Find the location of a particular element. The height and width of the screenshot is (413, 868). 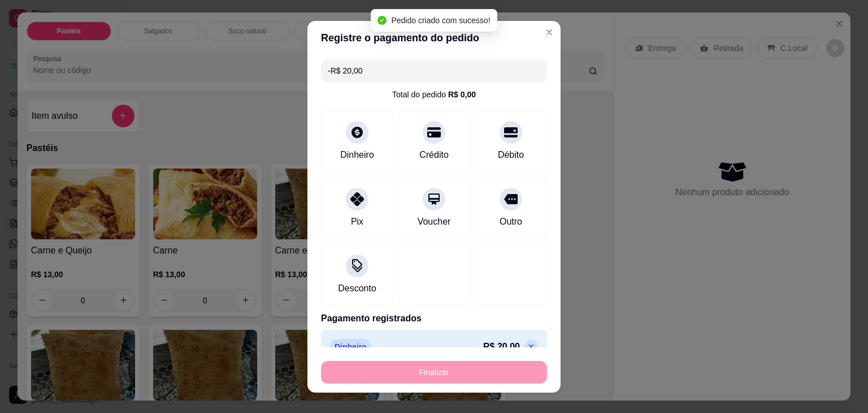

header: Registre o pagamento do pedido is located at coordinates (434, 38).